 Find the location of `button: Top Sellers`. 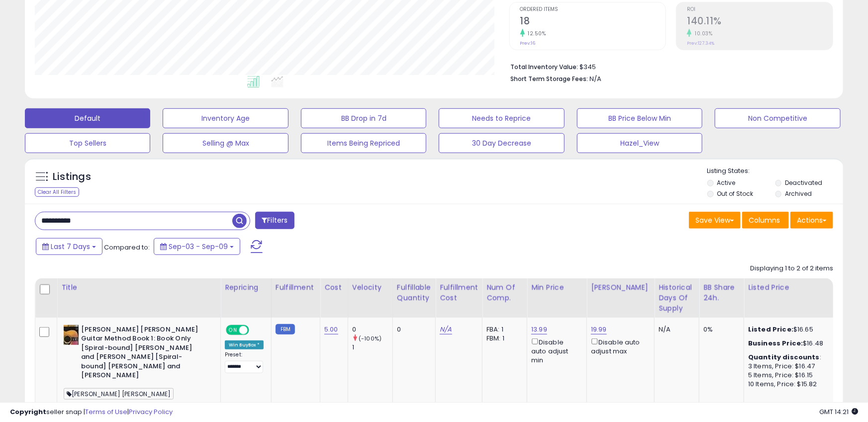

button: Top Sellers is located at coordinates (88, 143).